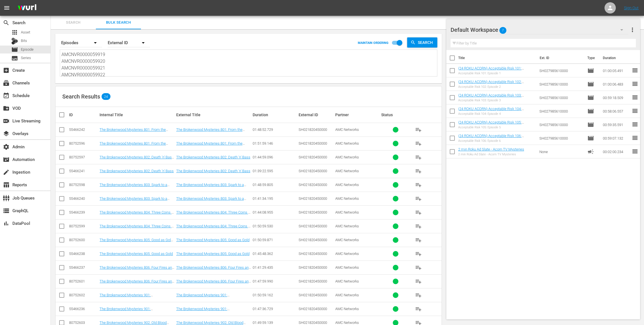 This screenshot has width=644, height=325. What do you see at coordinates (275, 185) in the screenshot?
I see `div: 01:48:59.805` at bounding box center [275, 185].